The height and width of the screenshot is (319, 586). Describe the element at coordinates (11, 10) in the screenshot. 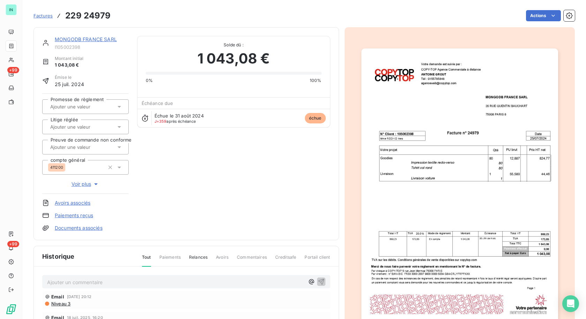

I see `div: IN` at that location.